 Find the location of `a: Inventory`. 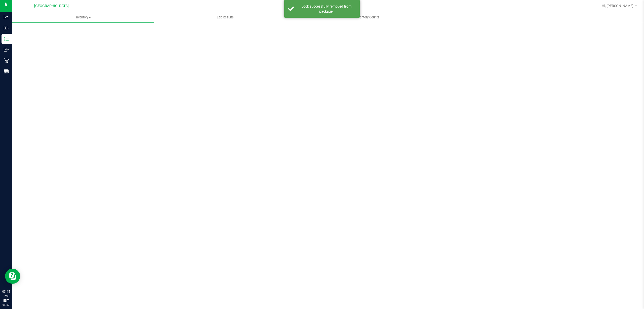

a: Inventory is located at coordinates (83, 17).